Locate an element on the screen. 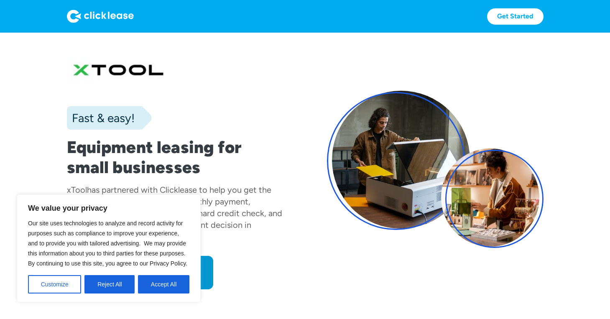 The width and height of the screenshot is (610, 319). div: xTool is located at coordinates (77, 190).